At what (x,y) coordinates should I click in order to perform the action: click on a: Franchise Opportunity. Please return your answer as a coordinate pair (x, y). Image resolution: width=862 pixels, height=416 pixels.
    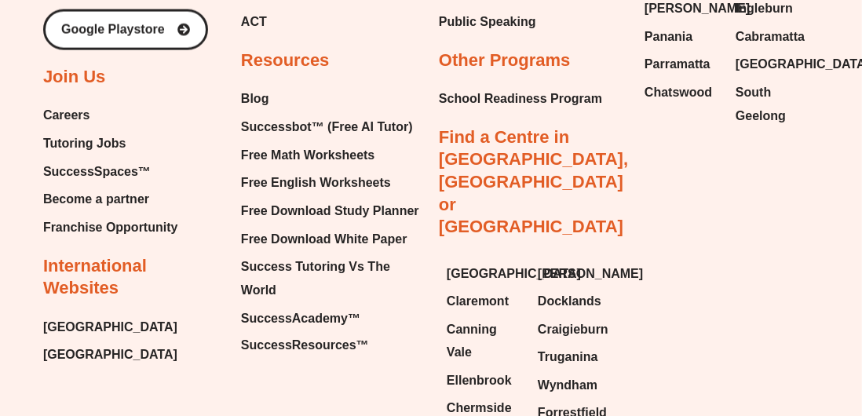
    Looking at the image, I should click on (111, 228).